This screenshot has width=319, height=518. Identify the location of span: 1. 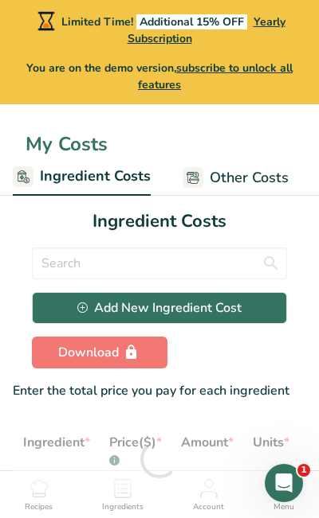
(303, 471).